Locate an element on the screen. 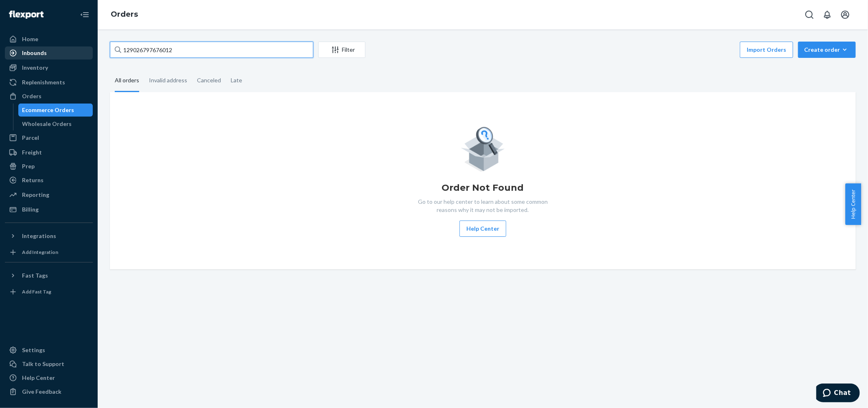 The height and width of the screenshot is (408, 868). div: Orders is located at coordinates (32, 96).